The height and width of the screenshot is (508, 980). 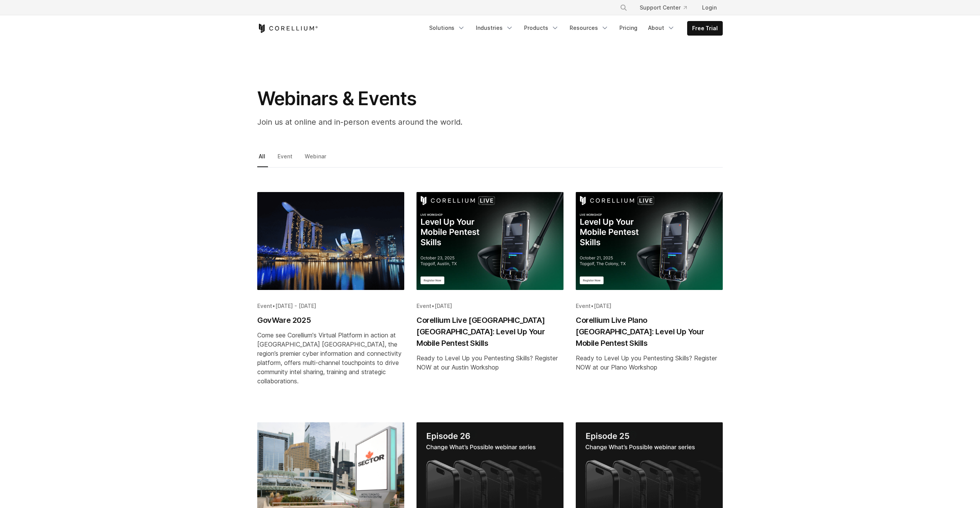 What do you see at coordinates (490, 301) in the screenshot?
I see `a: Blog post summary: Corellium Live Austin TX: Level Up Your Mobile Pentest Skills` at bounding box center [490, 301].